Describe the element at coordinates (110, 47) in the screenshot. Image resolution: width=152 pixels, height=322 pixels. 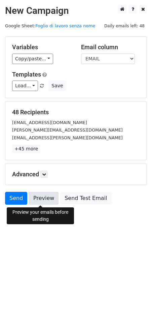
I see `h5: Email column` at that location.